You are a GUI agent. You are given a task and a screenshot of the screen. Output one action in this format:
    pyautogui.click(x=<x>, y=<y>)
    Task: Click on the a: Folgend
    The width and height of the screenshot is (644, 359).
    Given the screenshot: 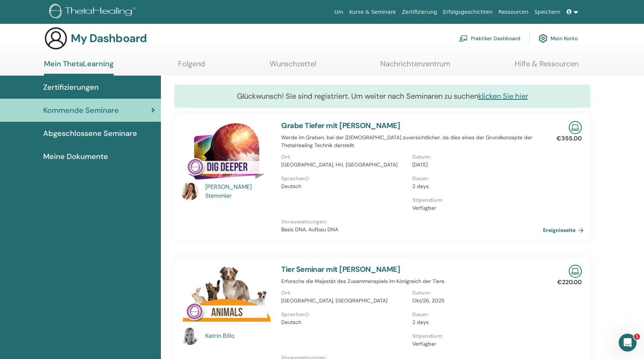 What is the action you would take?
    pyautogui.click(x=191, y=66)
    